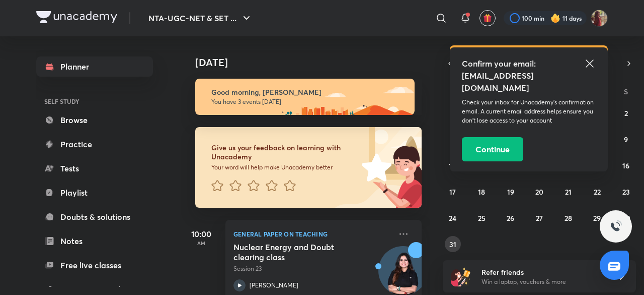 The width and height of the screenshot is (644, 295). I want to click on abbr: Saturday, so click(626, 91).